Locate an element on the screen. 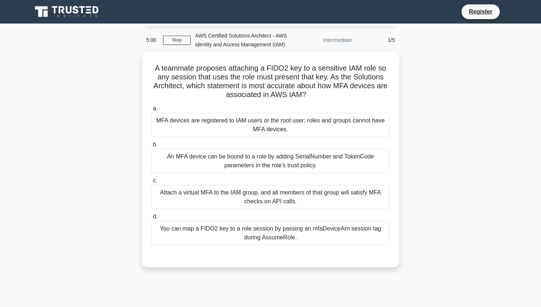 The height and width of the screenshot is (307, 541). div: MFA devices are registered to IAM users or the root user; roles and groups cannot have MFA devices. is located at coordinates (271, 125).